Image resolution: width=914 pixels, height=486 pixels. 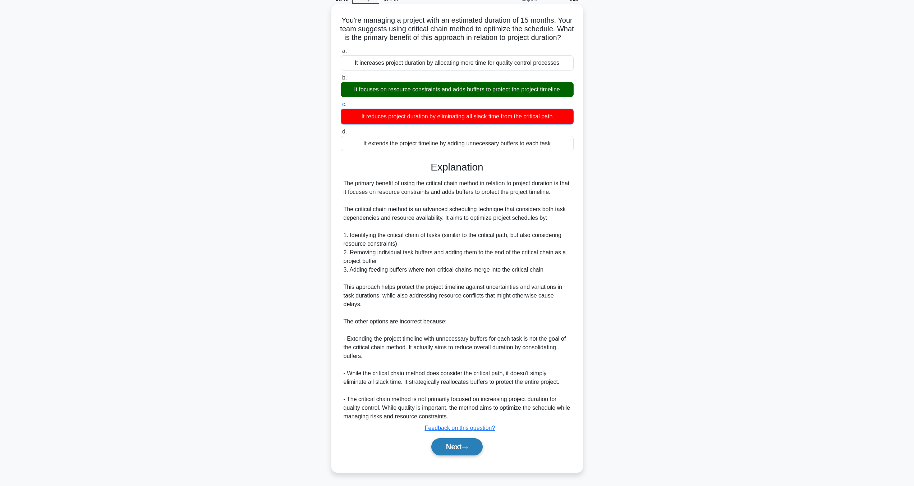 What do you see at coordinates (457, 116) in the screenshot?
I see `div: It reduces project duration by eliminating all slack time from the critical path` at bounding box center [457, 116].